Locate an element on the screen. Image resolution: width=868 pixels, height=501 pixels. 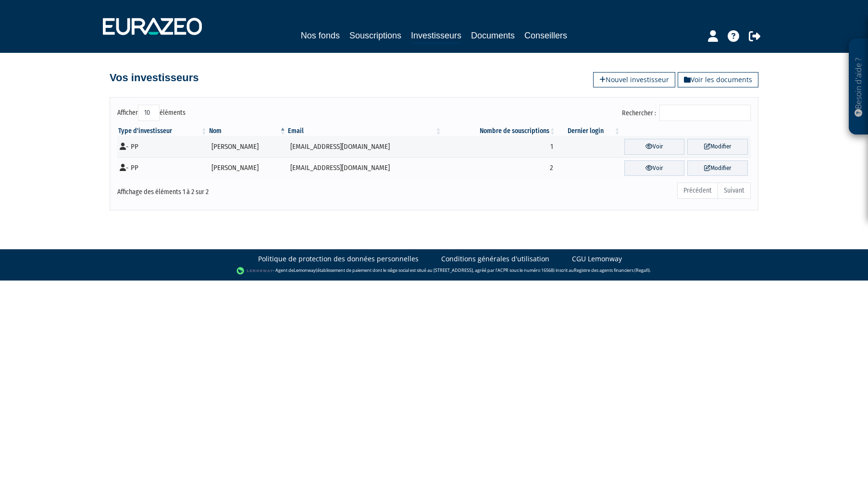
th: Dernier login : activer pour trier la colonne par ordre croissant is located at coordinates (588, 131).